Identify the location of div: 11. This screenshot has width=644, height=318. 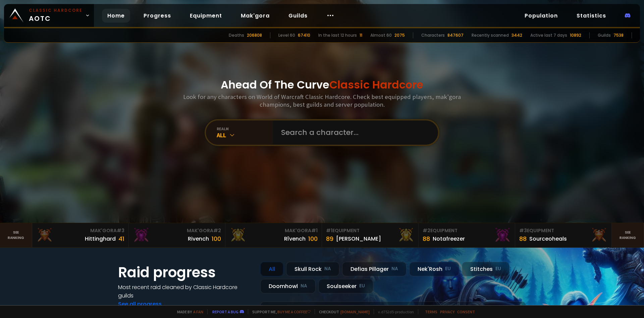
(361, 36).